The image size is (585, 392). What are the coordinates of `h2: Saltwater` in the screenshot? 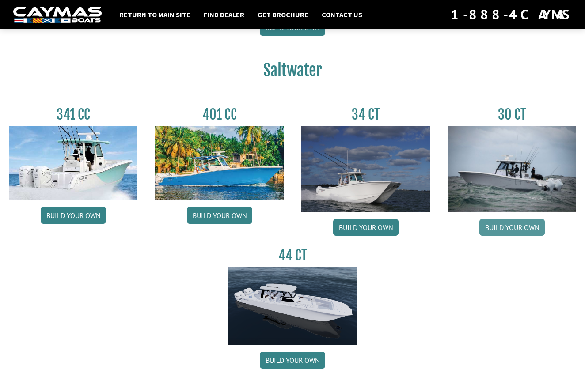 It's located at (292, 73).